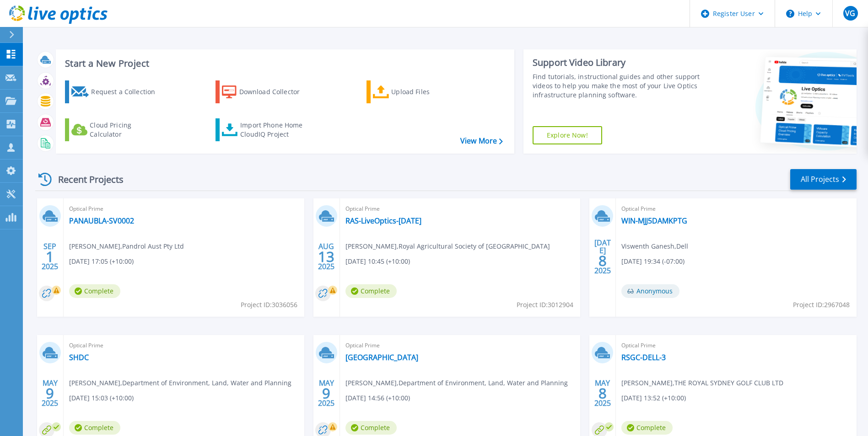 This screenshot has height=436, width=868. I want to click on a: Upload Files, so click(417, 92).